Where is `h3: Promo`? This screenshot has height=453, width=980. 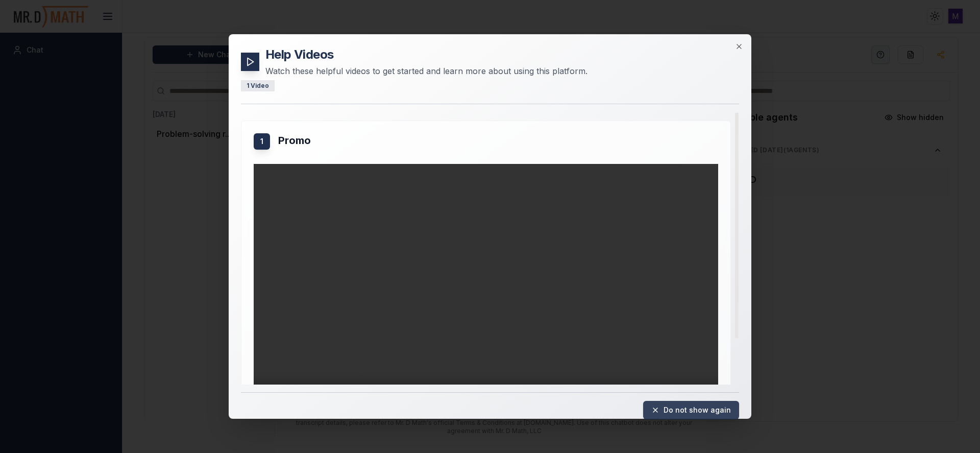 h3: Promo is located at coordinates (498, 140).